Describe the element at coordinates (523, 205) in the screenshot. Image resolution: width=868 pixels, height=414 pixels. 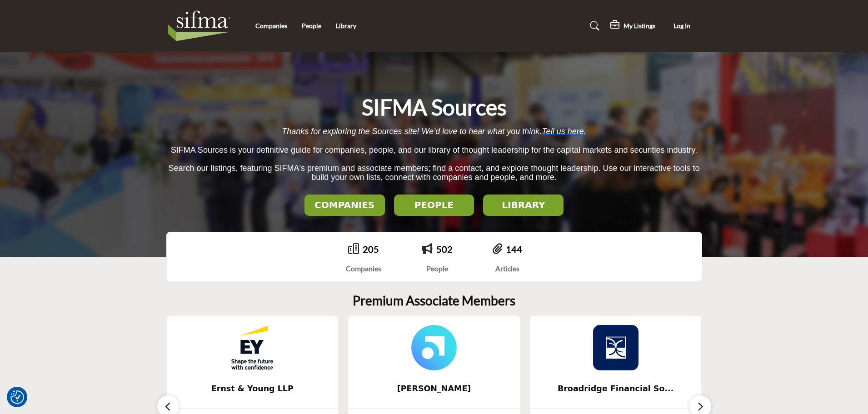
I see `h2: LIBRARY` at that location.